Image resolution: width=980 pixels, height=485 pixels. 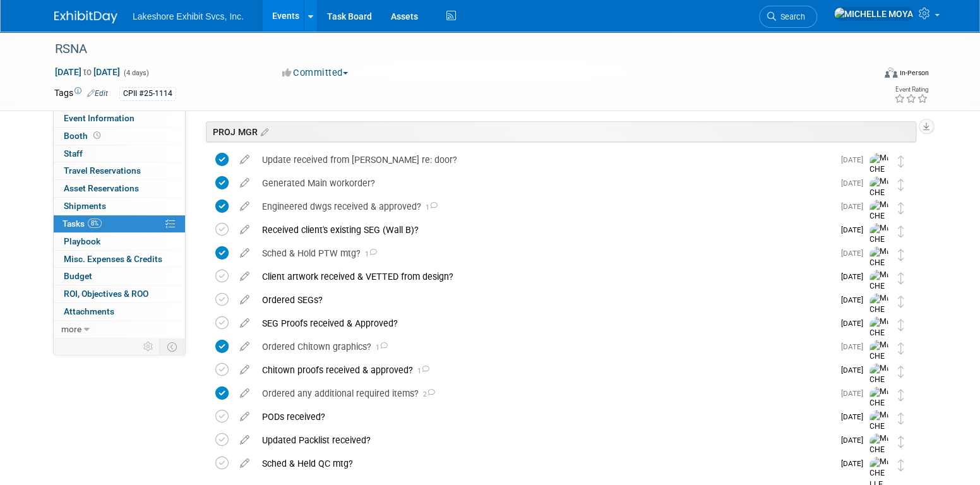 I want to click on div: CPII #25-1114, so click(x=148, y=93).